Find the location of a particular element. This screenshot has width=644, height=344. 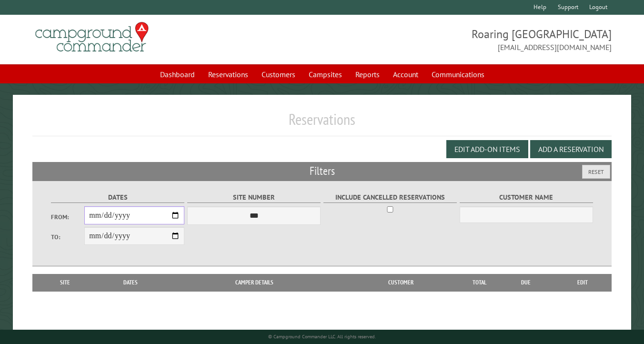

a: Dashboard is located at coordinates (177, 74).